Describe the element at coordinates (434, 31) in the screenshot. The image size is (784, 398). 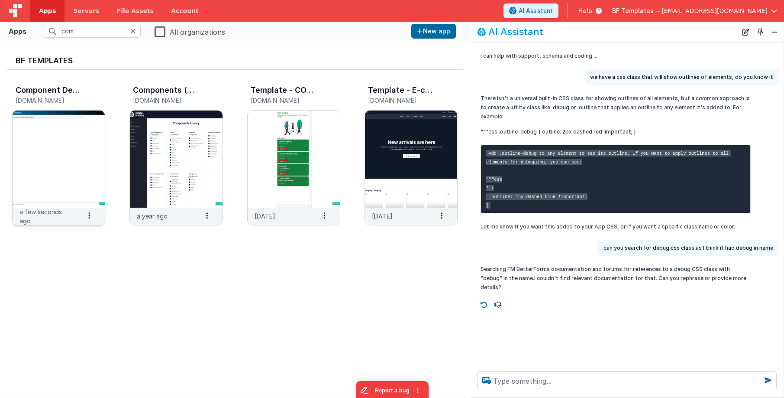
I see `button: New app` at that location.